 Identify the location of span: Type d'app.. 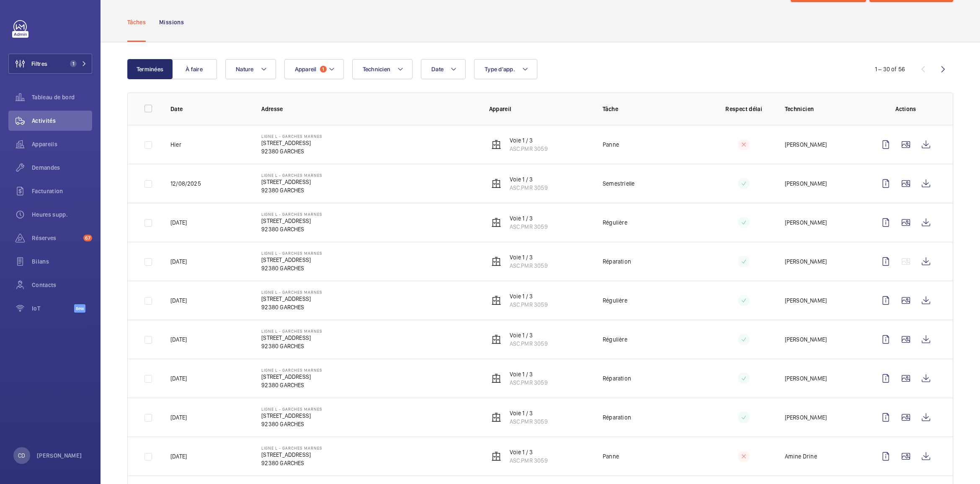
(500, 69).